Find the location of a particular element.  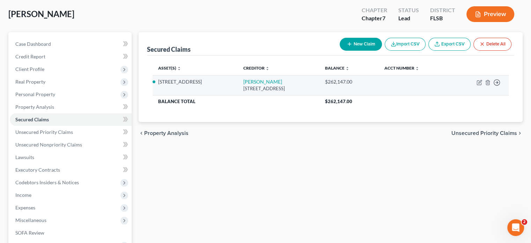

a: Creditor unfold_more is located at coordinates (256, 68).